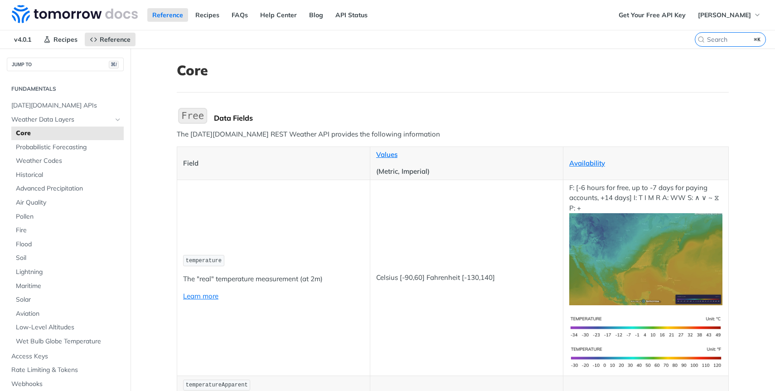 The width and height of the screenshot is (775, 391). What do you see at coordinates (66, 356) in the screenshot?
I see `span: Access Keys` at bounding box center [66, 356].